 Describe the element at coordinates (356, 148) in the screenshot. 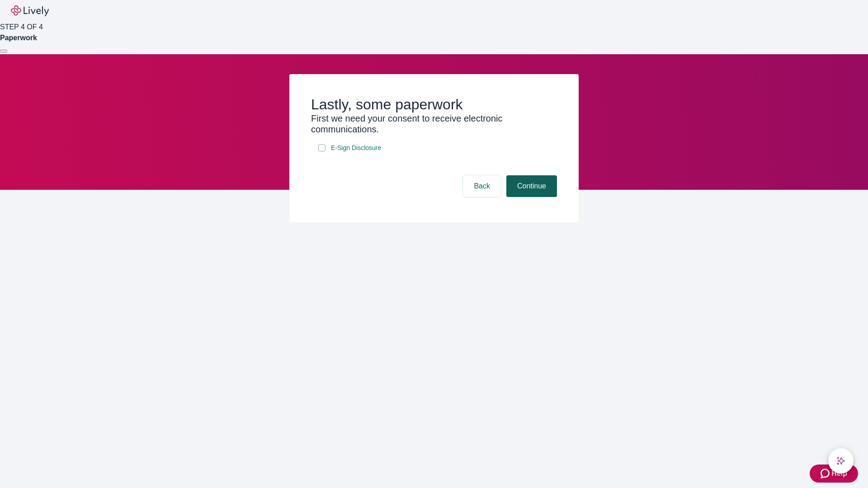

I see `span: E-Sign Disclosure` at that location.